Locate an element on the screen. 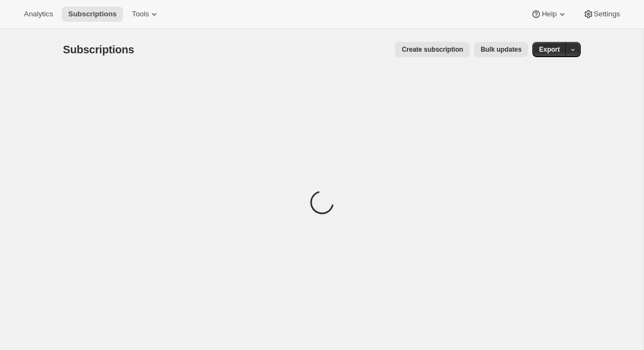  button: Subscriptions is located at coordinates (92, 14).